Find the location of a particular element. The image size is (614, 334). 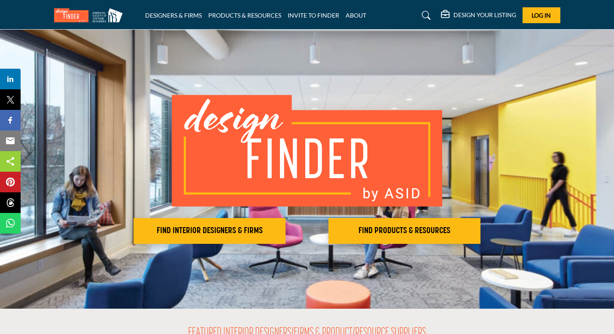

button: FIND INTERIOR DESIGNERS & FIRMS is located at coordinates (210, 231).